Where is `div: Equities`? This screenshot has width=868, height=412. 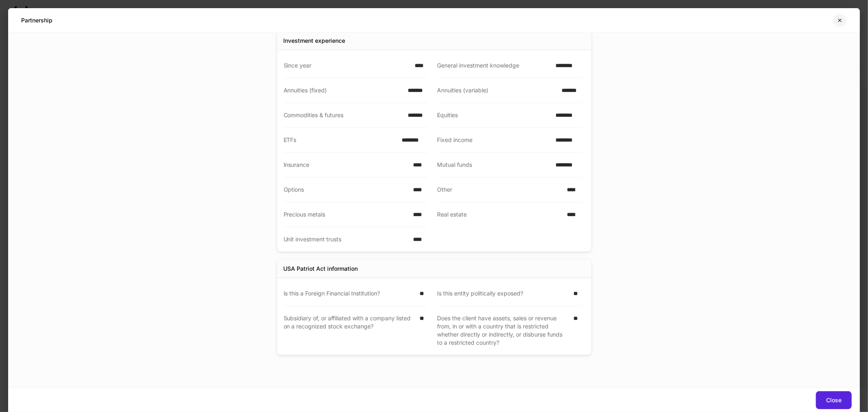 div: Equities is located at coordinates (494, 115).